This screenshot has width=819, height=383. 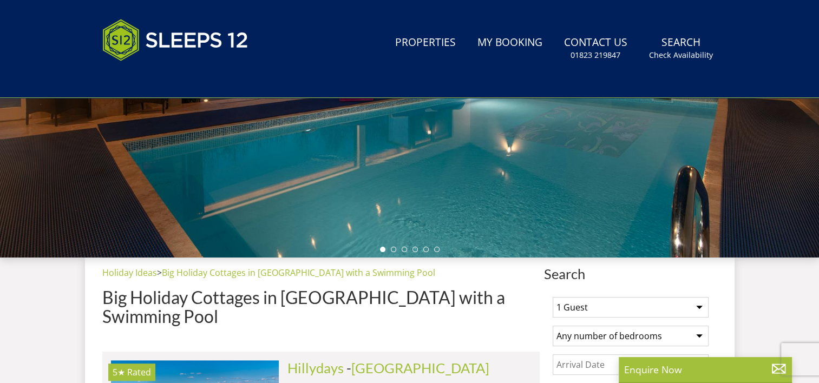 What do you see at coordinates (118, 372) in the screenshot?
I see `span: Hillydays has a 5 star rating under the Quality in Tourism Scheme` at bounding box center [118, 372].